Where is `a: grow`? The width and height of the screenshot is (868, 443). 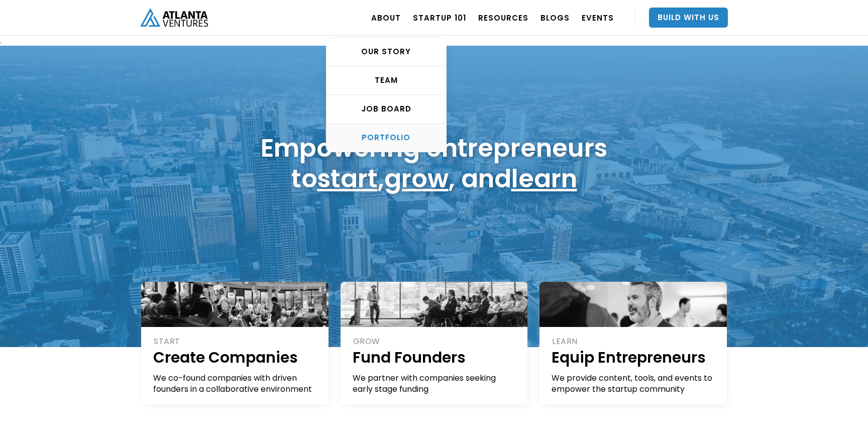 a: grow is located at coordinates (417, 179).